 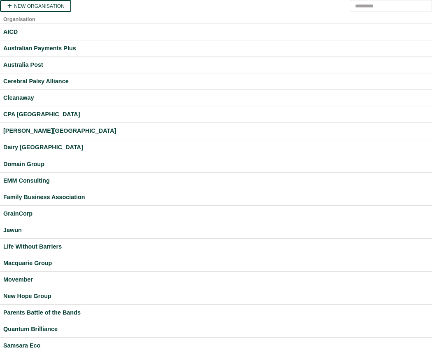 What do you see at coordinates (216, 48) in the screenshot?
I see `div: Australian Payments Plus` at bounding box center [216, 48].